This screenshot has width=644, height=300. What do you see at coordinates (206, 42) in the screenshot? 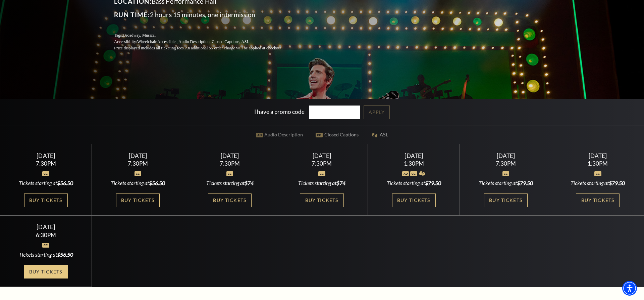
I see `p: Accessibility:` at bounding box center [206, 42].